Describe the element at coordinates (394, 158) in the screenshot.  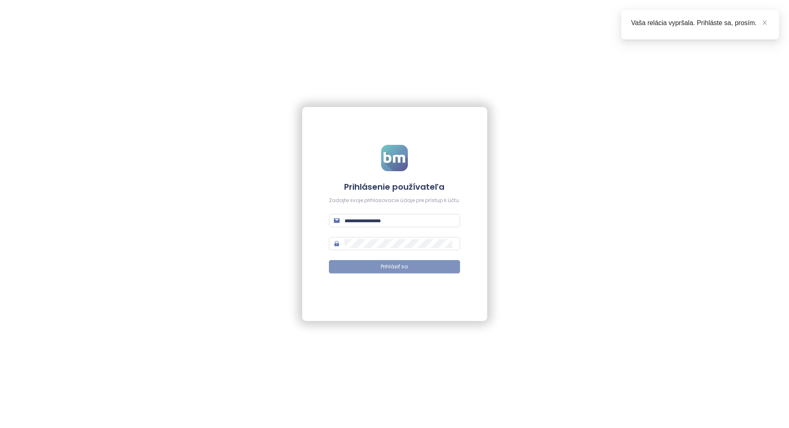
I see `img: logo` at that location.